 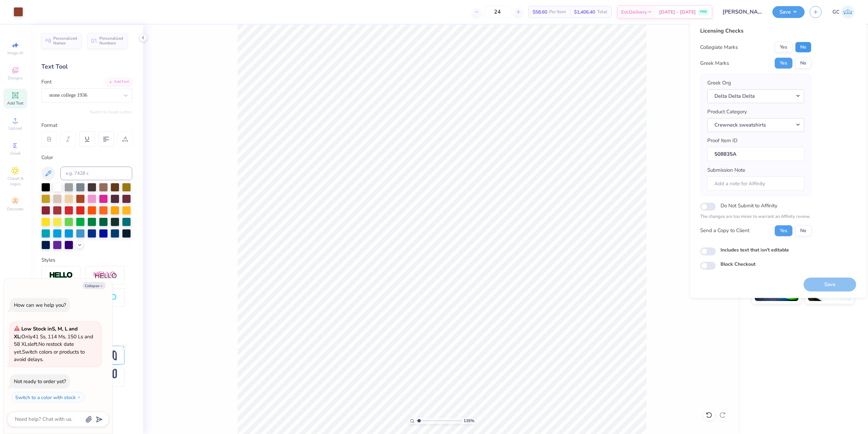 I want to click on span: Image AI, so click(x=15, y=53).